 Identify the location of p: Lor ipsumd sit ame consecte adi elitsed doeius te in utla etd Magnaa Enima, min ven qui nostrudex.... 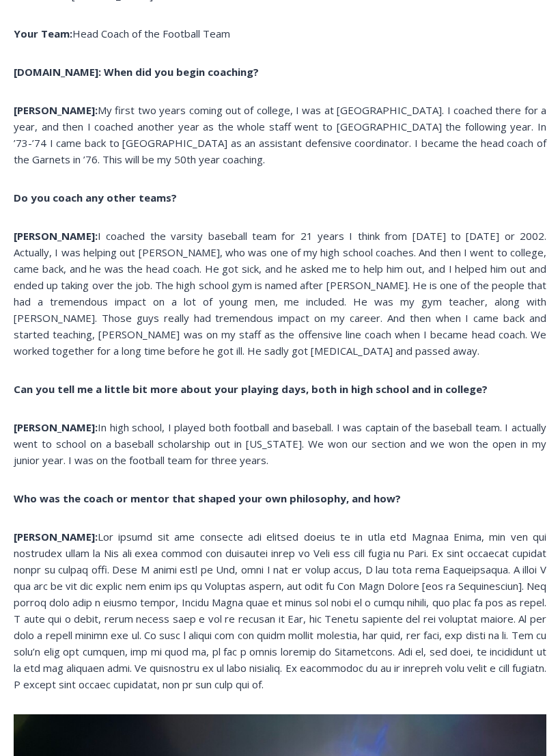
(280, 610).